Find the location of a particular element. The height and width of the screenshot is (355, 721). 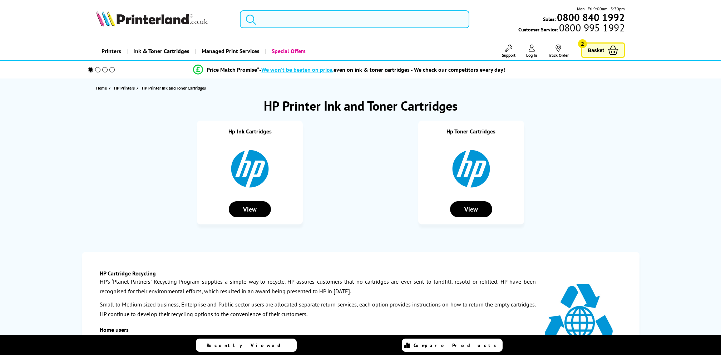

a: Log In is located at coordinates (531, 51).